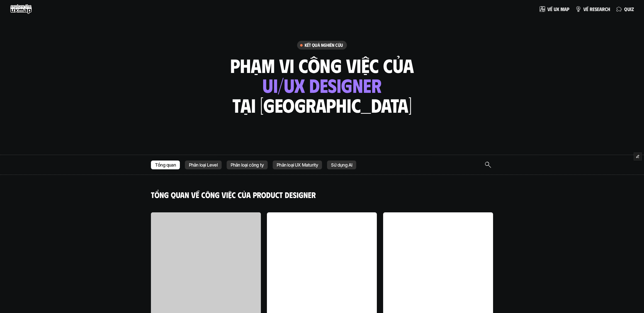  Describe the element at coordinates (297, 165) in the screenshot. I see `p: Phân loại UX Maturity` at that location.